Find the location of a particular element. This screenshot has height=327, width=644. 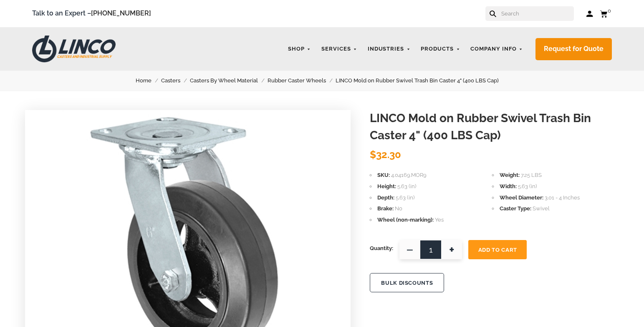

span: $32.30 is located at coordinates (385, 154).